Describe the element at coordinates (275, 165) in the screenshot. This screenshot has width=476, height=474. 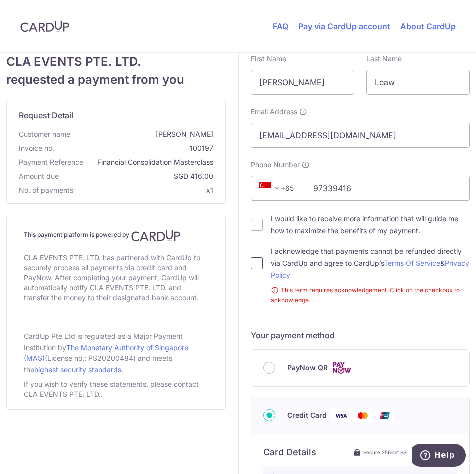
I see `span: Phone Number` at that location.